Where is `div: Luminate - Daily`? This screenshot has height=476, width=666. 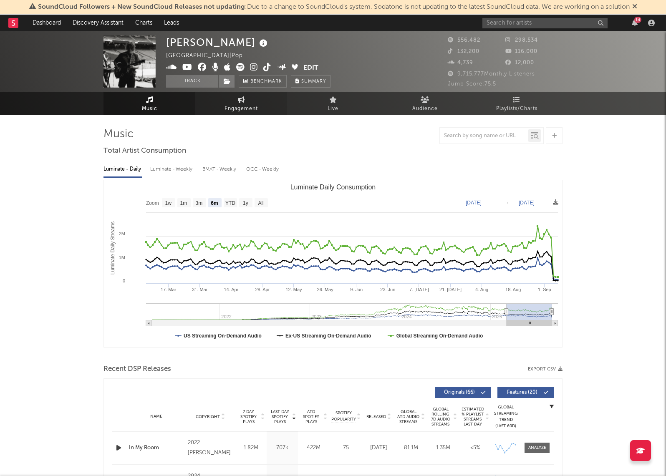
div: Luminate - Daily is located at coordinates (123, 169).